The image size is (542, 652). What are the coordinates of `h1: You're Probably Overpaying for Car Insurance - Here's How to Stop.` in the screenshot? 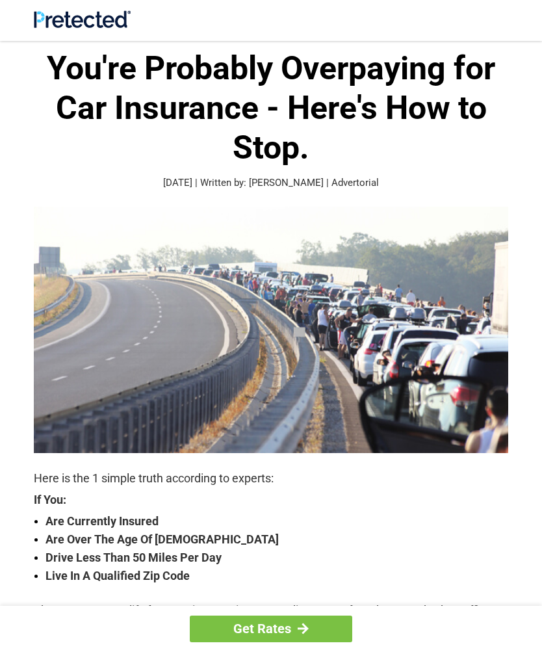 It's located at (271, 108).